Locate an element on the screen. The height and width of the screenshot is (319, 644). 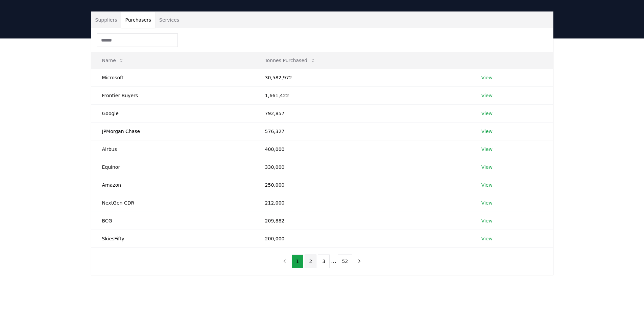
button: Name is located at coordinates (113, 60).